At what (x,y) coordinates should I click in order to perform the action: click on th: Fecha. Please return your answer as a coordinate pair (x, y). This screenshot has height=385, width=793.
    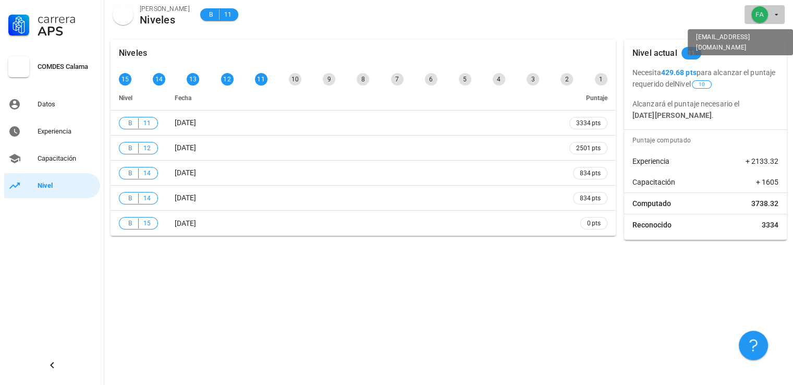
    Looking at the image, I should click on (364, 98).